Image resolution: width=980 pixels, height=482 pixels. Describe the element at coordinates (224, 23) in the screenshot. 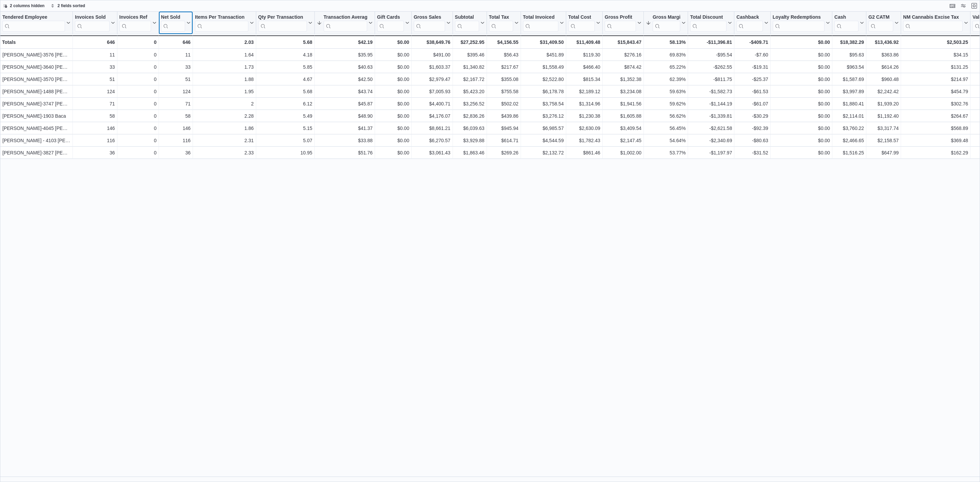

I see `button: Items Per Transaction` at that location.